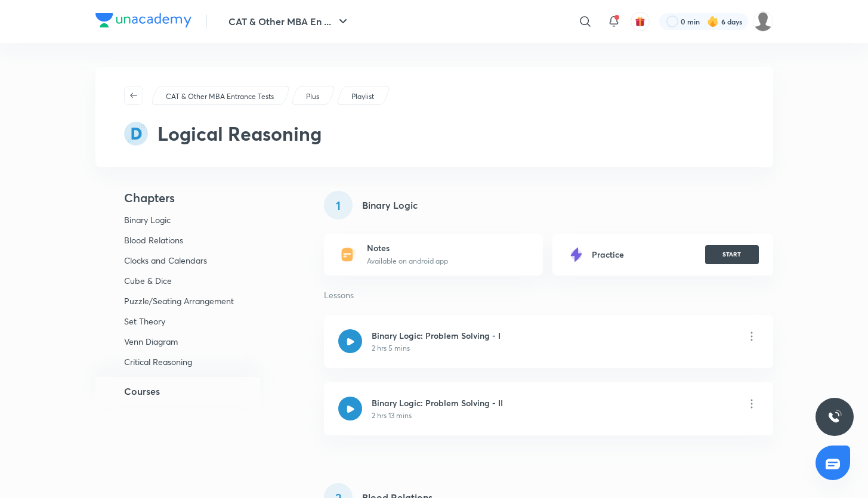 The image size is (868, 498). What do you see at coordinates (182, 322) in the screenshot?
I see `p: Set Theory` at bounding box center [182, 322].